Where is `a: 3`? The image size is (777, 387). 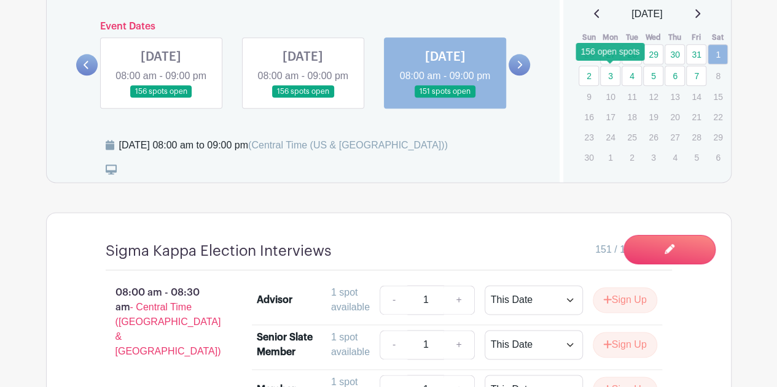
a: 3 is located at coordinates (610, 76).